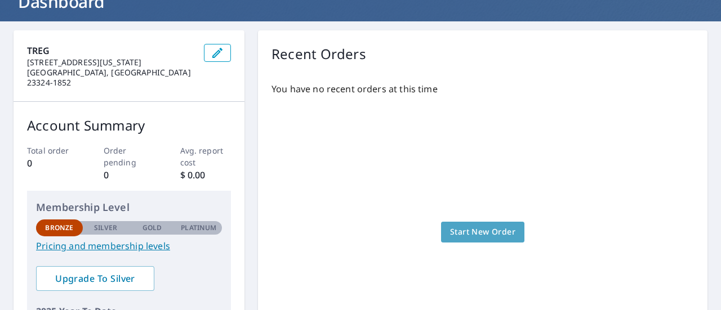  I want to click on p: Recent Orders, so click(319, 54).